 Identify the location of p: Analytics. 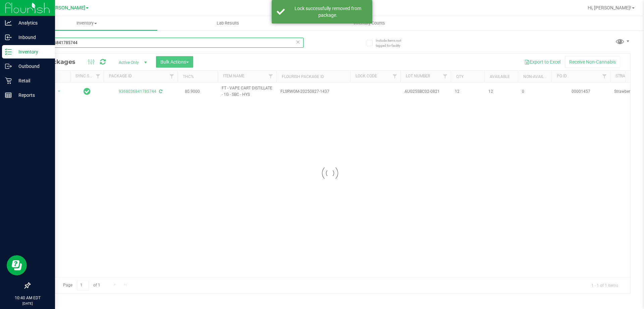
(31, 23).